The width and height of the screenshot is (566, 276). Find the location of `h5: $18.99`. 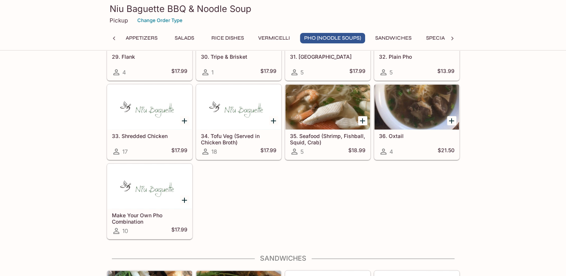

h5: $18.99 is located at coordinates (357, 152).